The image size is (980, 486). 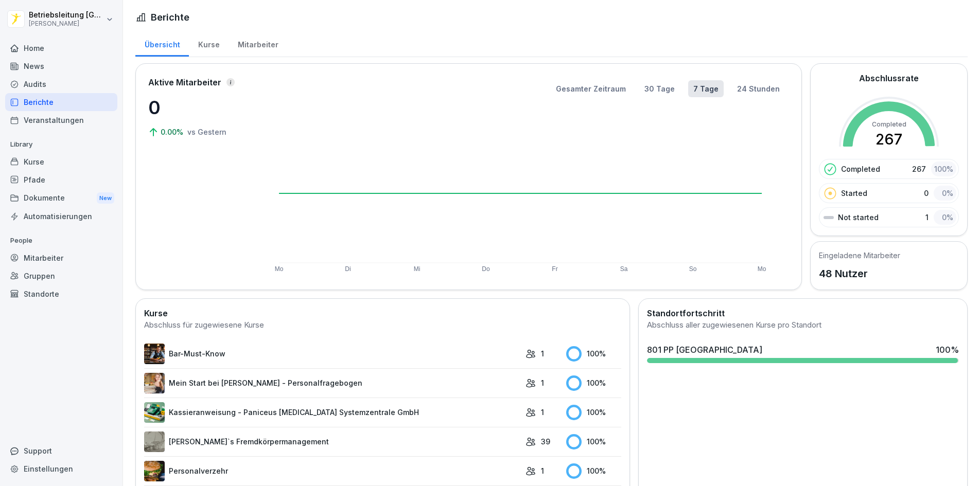 What do you see at coordinates (758, 89) in the screenshot?
I see `button: 24 Stunden` at bounding box center [758, 89].